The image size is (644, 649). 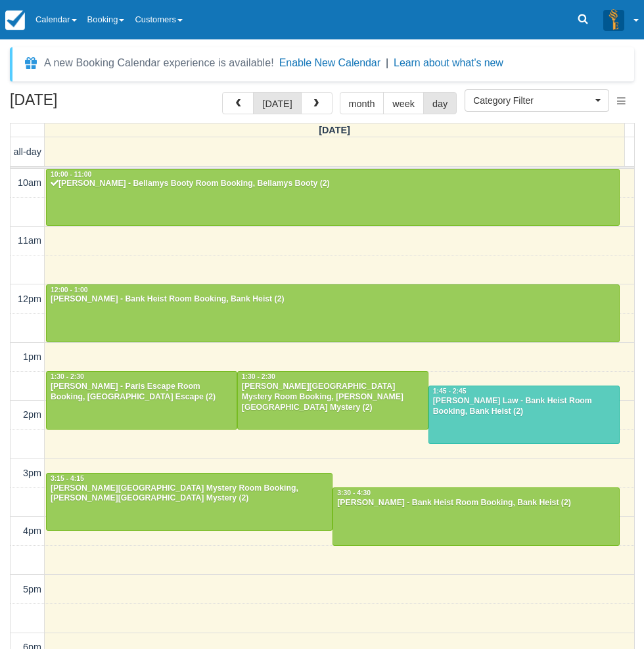 What do you see at coordinates (536, 101) in the screenshot?
I see `button: Category Filter` at bounding box center [536, 101].